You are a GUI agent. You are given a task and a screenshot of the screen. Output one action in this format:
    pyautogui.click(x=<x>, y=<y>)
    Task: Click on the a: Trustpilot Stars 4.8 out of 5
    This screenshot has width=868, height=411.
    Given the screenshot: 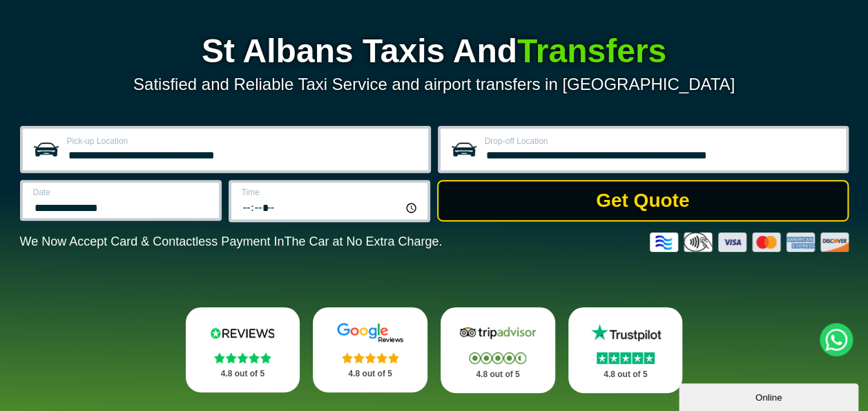 What is the action you would take?
    pyautogui.click(x=625, y=350)
    